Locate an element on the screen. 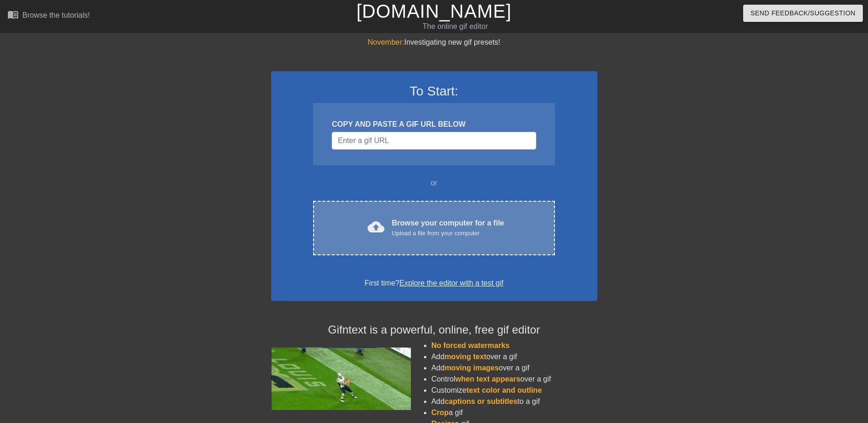 The height and width of the screenshot is (423, 868). div: COPY AND PASTE A GIF URL BELOW is located at coordinates (434, 124).